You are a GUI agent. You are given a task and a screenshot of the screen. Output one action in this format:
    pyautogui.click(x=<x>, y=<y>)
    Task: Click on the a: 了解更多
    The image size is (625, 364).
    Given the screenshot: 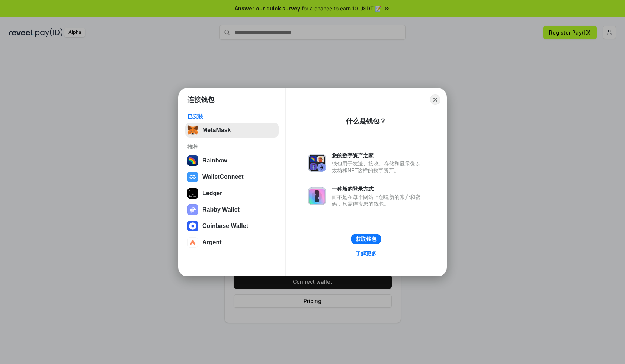 What is the action you would take?
    pyautogui.click(x=366, y=254)
    